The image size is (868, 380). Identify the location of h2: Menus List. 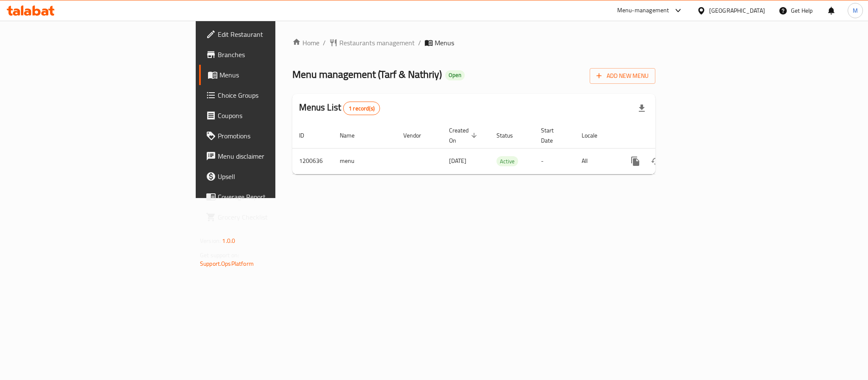
(339, 108).